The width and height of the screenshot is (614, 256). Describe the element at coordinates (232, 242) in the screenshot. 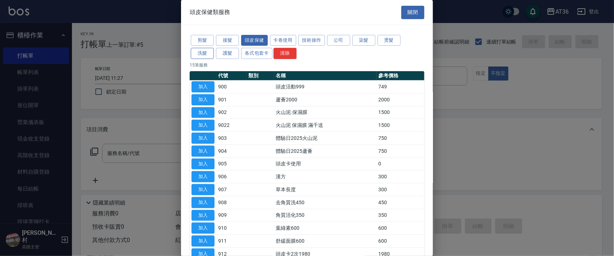

I see `td: 911` at that location.